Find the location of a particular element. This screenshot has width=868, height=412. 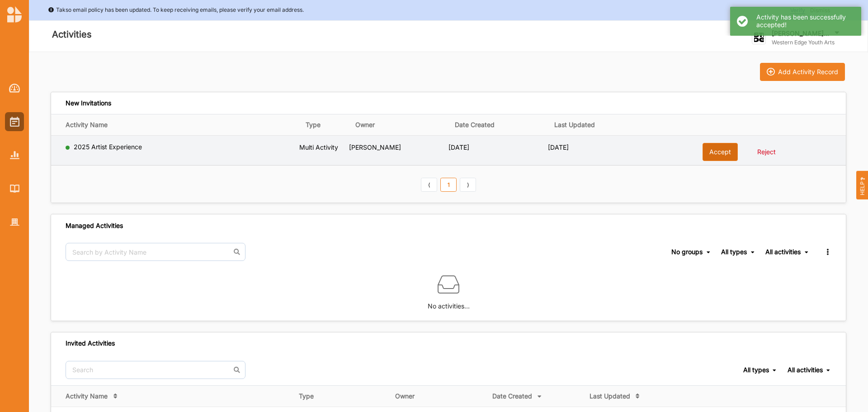

div: Pagination Navigation is located at coordinates (448, 184).